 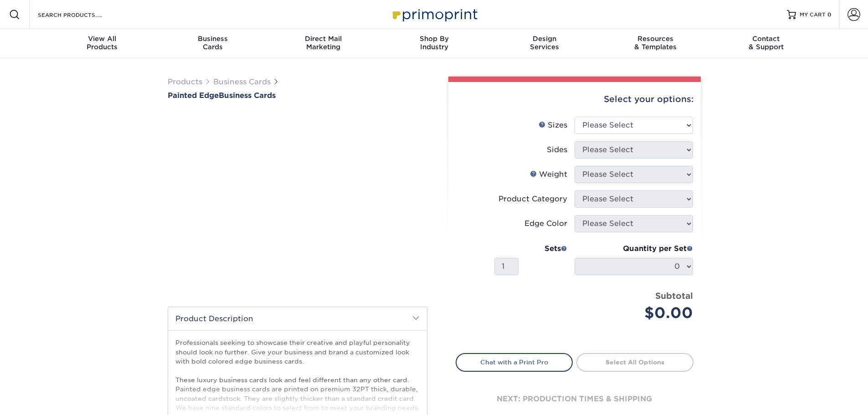 I want to click on div: Services, so click(x=545, y=42).